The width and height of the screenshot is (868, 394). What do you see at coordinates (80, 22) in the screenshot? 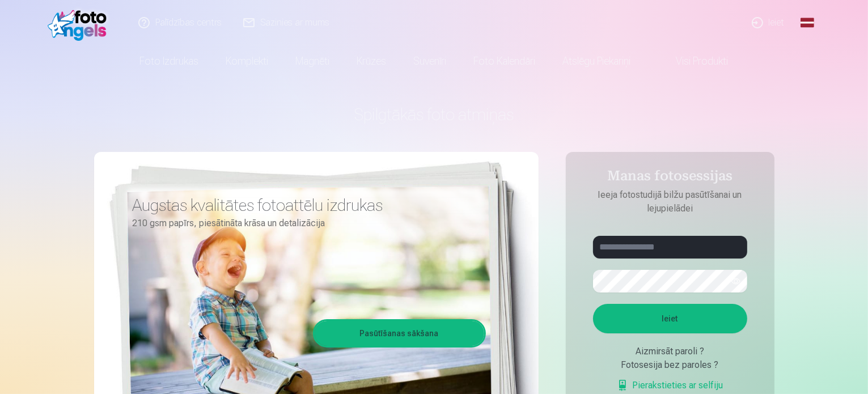
I see `img: /fa1` at bounding box center [80, 22].